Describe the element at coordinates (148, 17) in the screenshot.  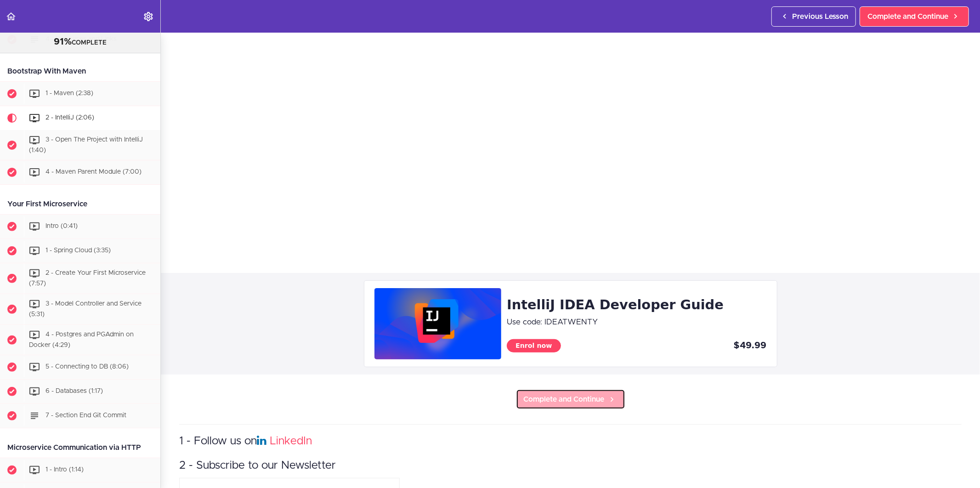
I see `svg: Settings Menu` at that location.